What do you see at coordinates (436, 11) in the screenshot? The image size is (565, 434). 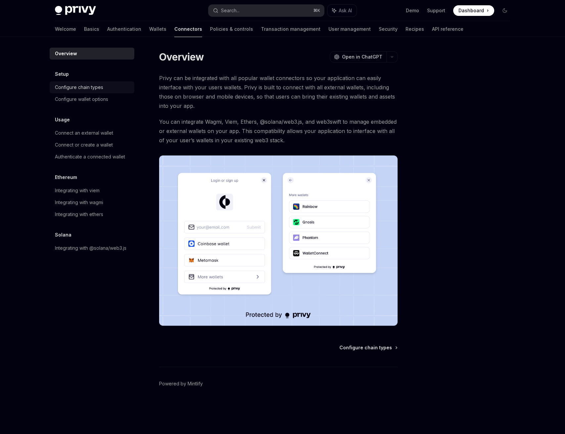 I see `a: Support` at bounding box center [436, 11].